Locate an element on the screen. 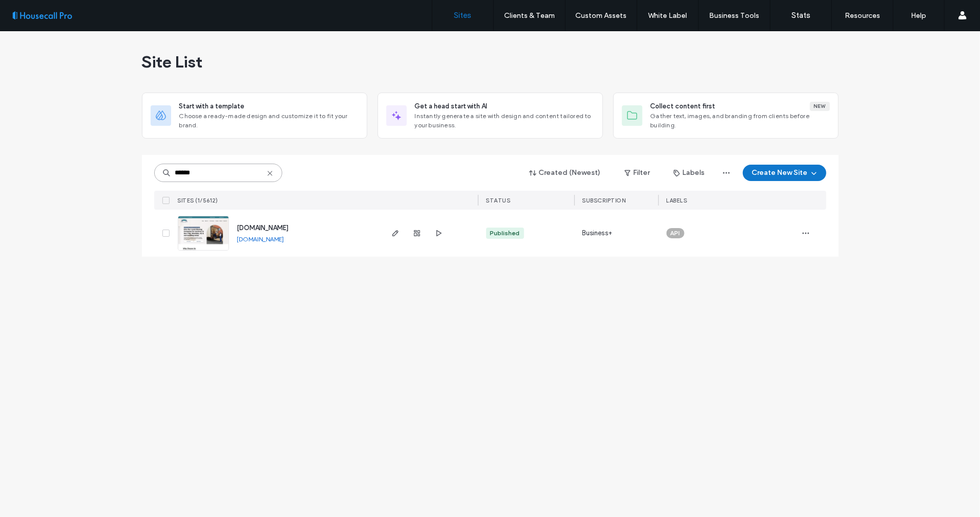 This screenshot has height=517, width=980. span: API is located at coordinates (675, 233).